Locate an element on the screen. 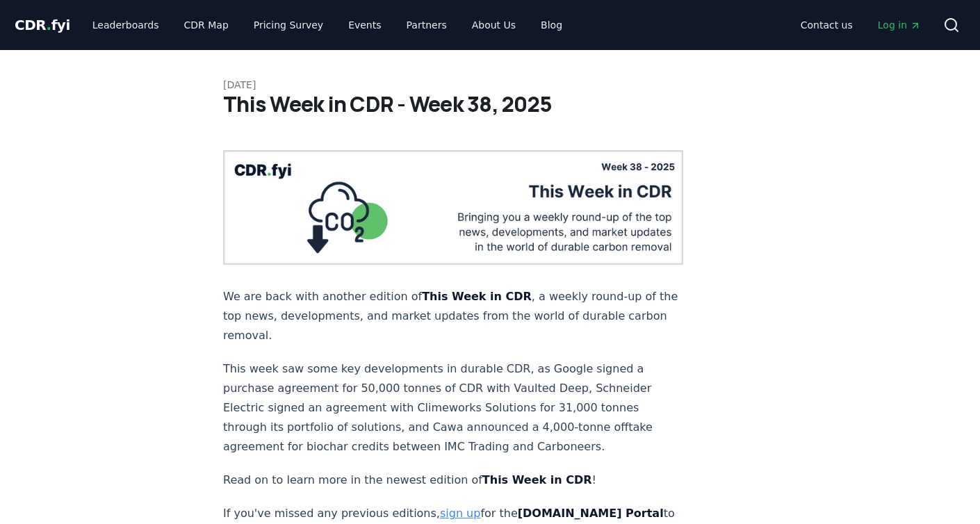 This screenshot has width=980, height=524. span: Log in is located at coordinates (900, 25).